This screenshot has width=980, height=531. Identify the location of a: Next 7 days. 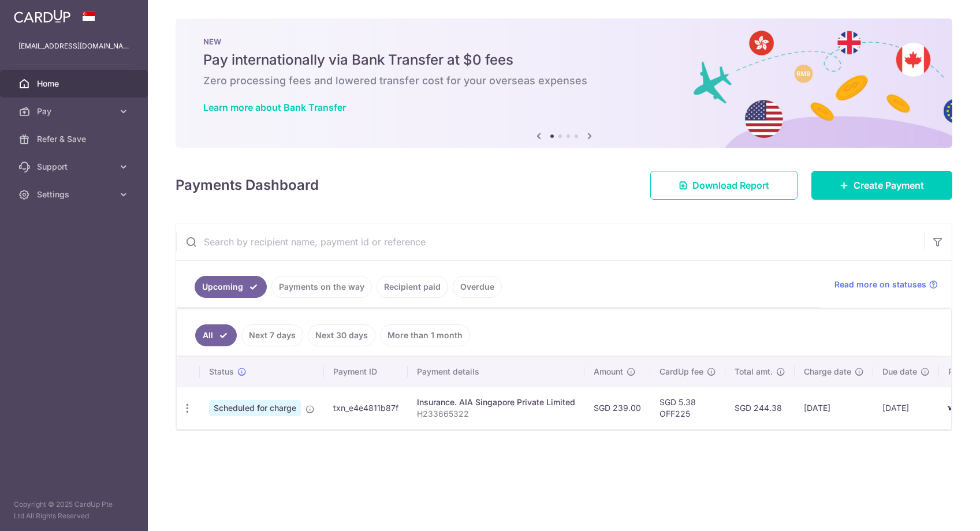
(272, 335).